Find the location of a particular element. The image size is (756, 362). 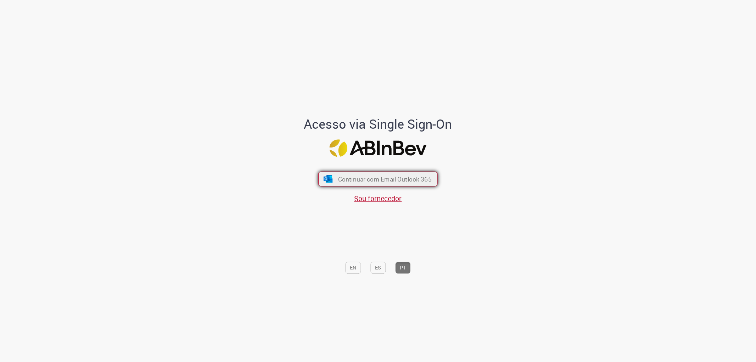

a: Sou fornecedor is located at coordinates (378, 198).